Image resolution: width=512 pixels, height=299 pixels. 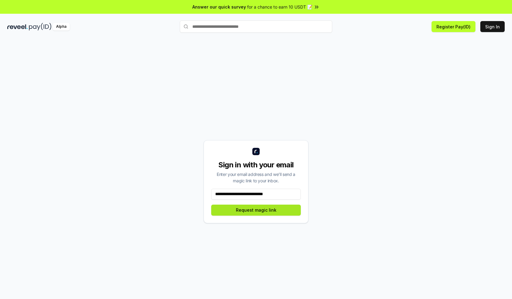 I want to click on span: for a chance to earn 10 USDT 📝, so click(x=280, y=7).